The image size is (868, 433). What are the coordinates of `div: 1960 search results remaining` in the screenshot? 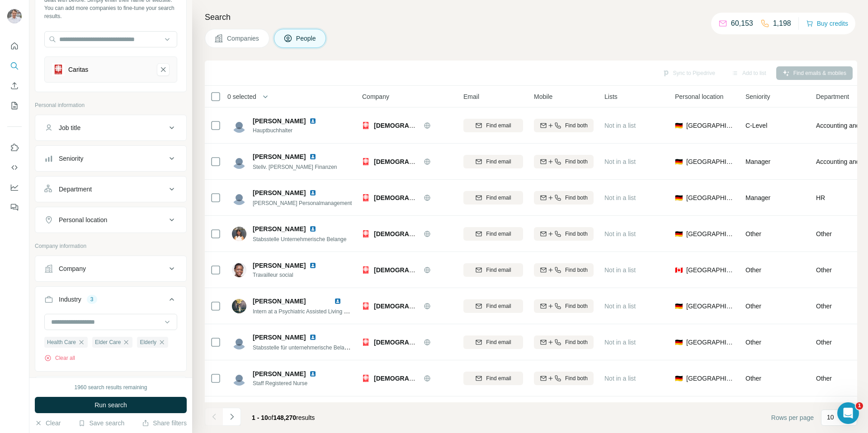 It's located at (111, 388).